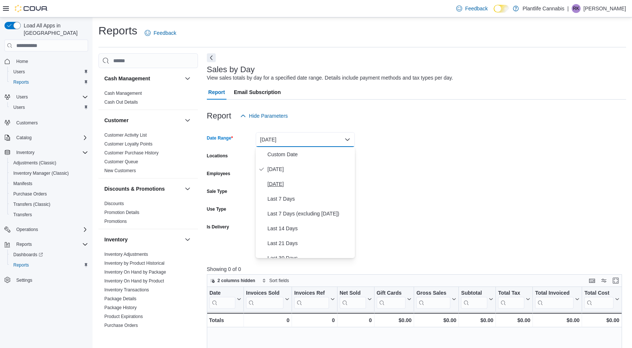  Describe the element at coordinates (309, 199) in the screenshot. I see `span: Last 7 Days` at that location.